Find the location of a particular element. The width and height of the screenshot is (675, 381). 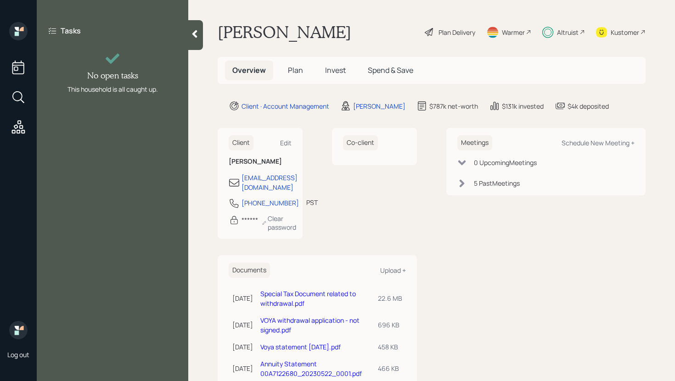

a: Annuity Statement 00A7122680_20230522_0001.pdf is located at coordinates (311, 369).